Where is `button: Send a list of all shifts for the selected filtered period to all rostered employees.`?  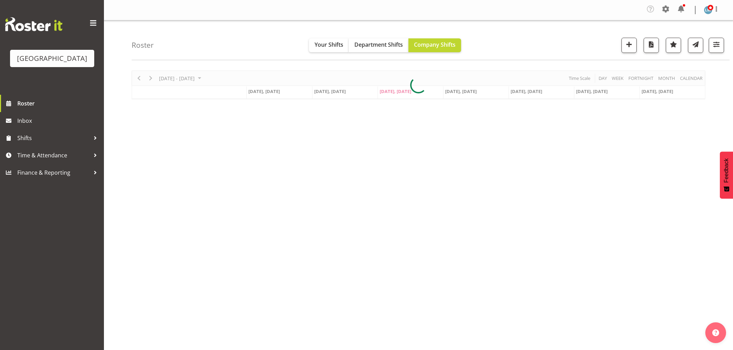
button: Send a list of all shifts for the selected filtered period to all rostered employees. is located at coordinates (695, 45).